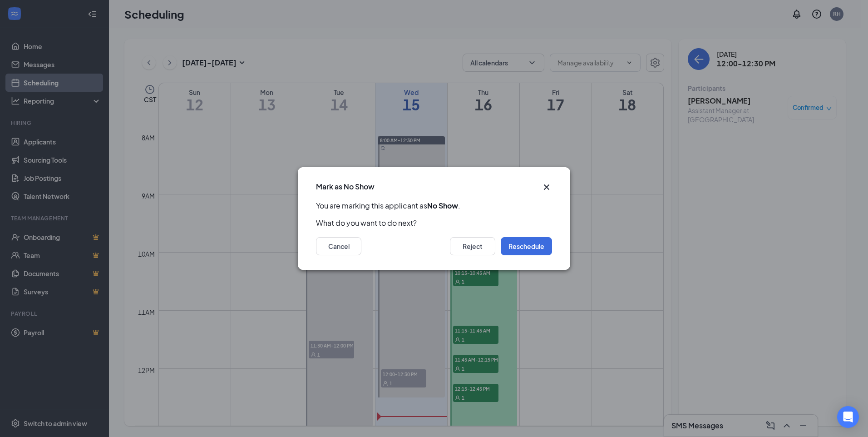 Image resolution: width=868 pixels, height=437 pixels. I want to click on p: You are marking this applicant as ., so click(434, 205).